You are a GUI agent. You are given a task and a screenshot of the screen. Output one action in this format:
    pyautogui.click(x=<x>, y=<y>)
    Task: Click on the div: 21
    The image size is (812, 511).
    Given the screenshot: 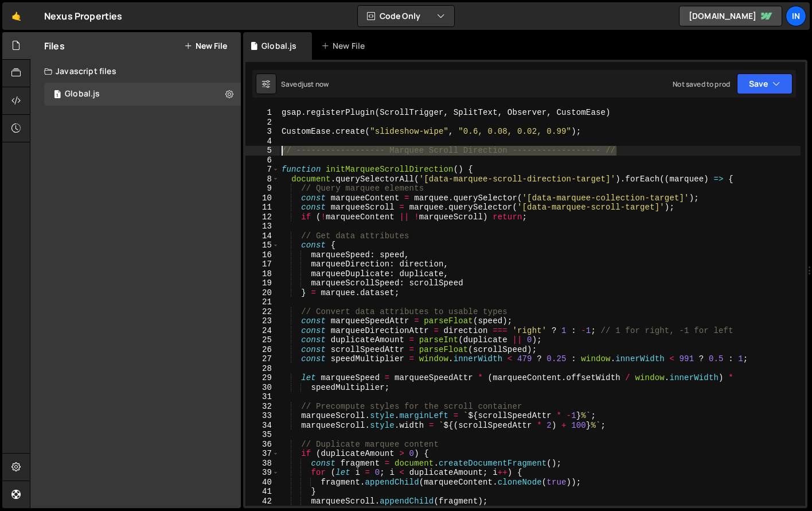 What is the action you would take?
    pyautogui.click(x=262, y=302)
    